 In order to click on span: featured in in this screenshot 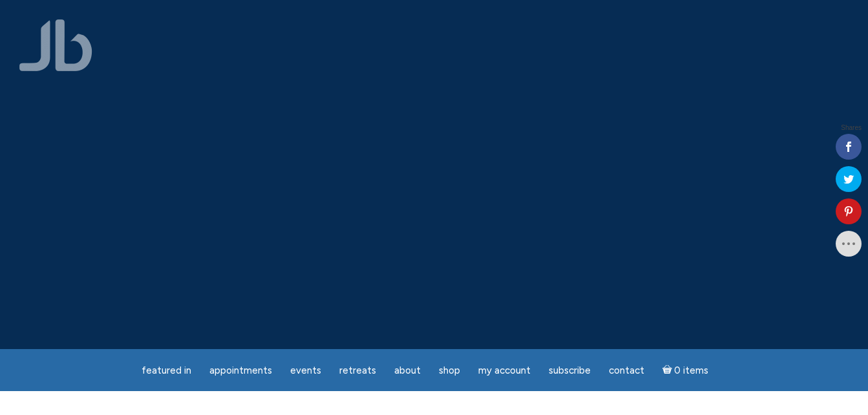, I will do `click(166, 371)`.